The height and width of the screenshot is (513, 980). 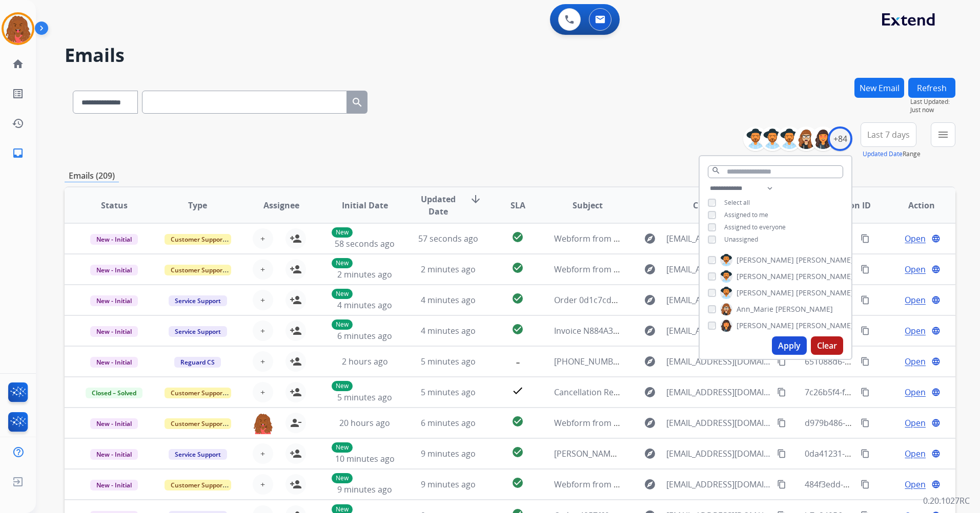 What do you see at coordinates (198, 205) in the screenshot?
I see `span: Type` at bounding box center [198, 205].